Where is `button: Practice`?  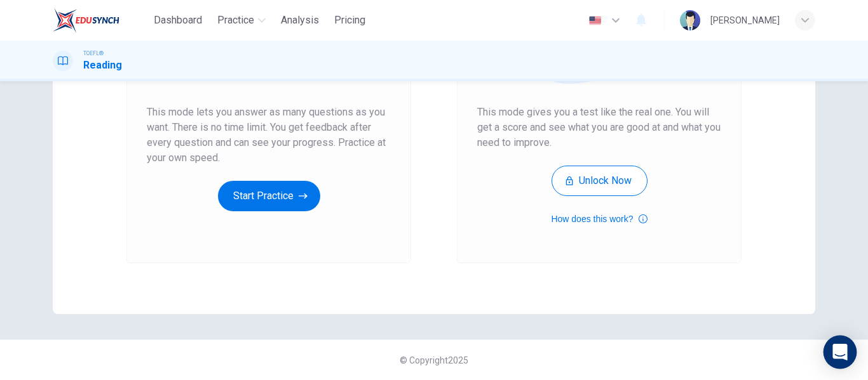 button: Practice is located at coordinates (242, 20).